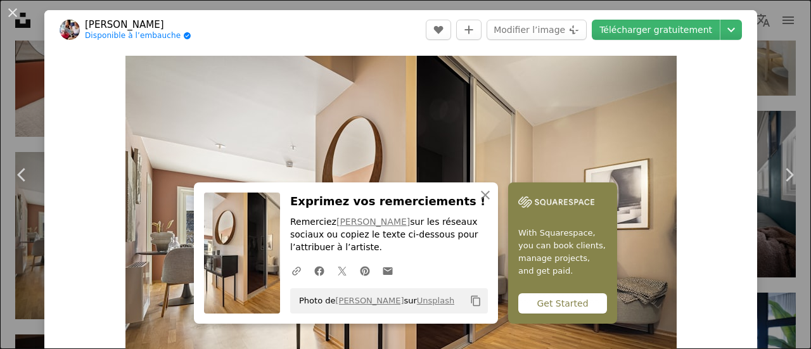 The width and height of the screenshot is (811, 349). What do you see at coordinates (435, 300) in the screenshot?
I see `a: Unsplash` at bounding box center [435, 300].